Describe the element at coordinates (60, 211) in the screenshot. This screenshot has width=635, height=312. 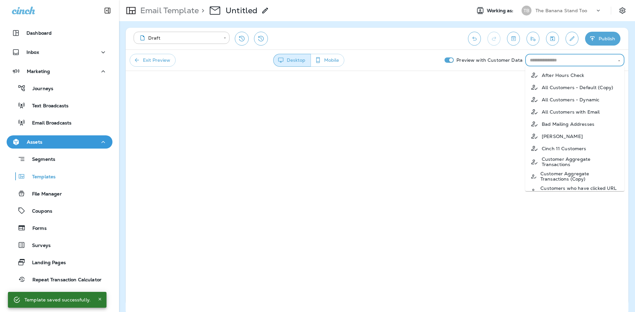
I see `button: Coupons` at that location.